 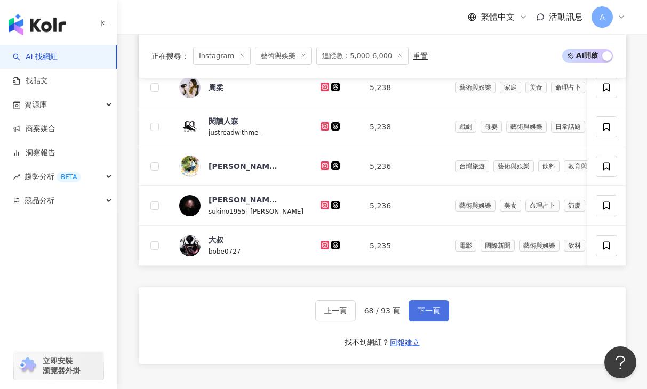 I want to click on span: rise, so click(x=17, y=177).